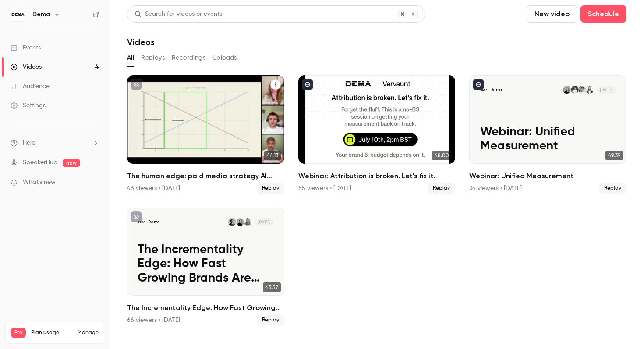  Describe the element at coordinates (248, 222) in the screenshot. I see `img: Daniel Stremel` at that location.